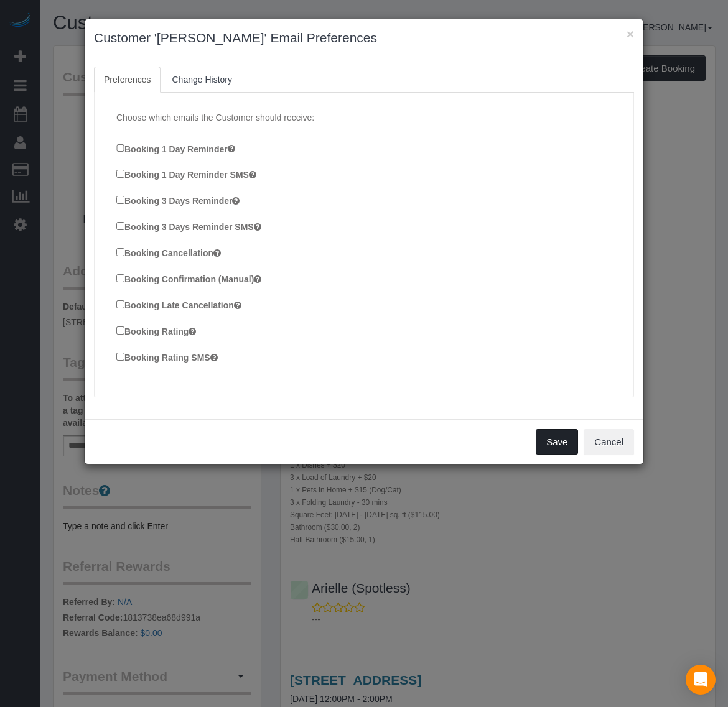 This screenshot has width=728, height=707. I want to click on label: Booking 3 Days Reminder, so click(178, 201).